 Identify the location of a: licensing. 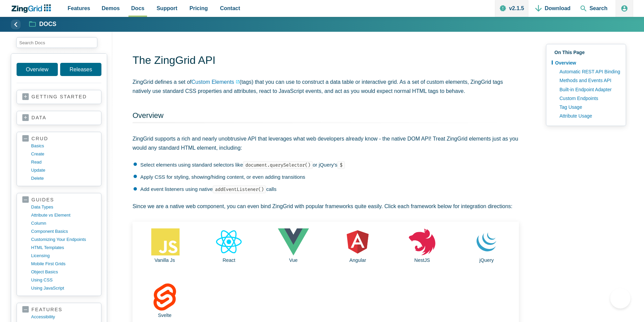
(63, 255).